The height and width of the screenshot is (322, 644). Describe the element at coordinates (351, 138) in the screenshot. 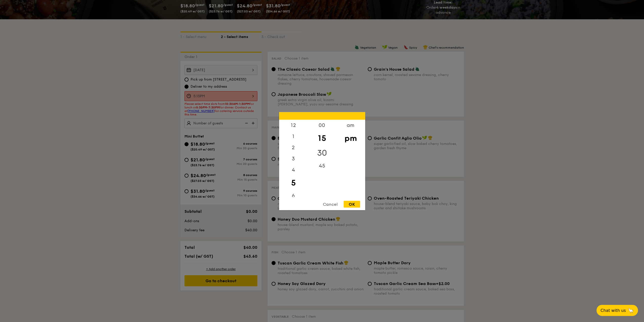

I see `div: pm` at that location.